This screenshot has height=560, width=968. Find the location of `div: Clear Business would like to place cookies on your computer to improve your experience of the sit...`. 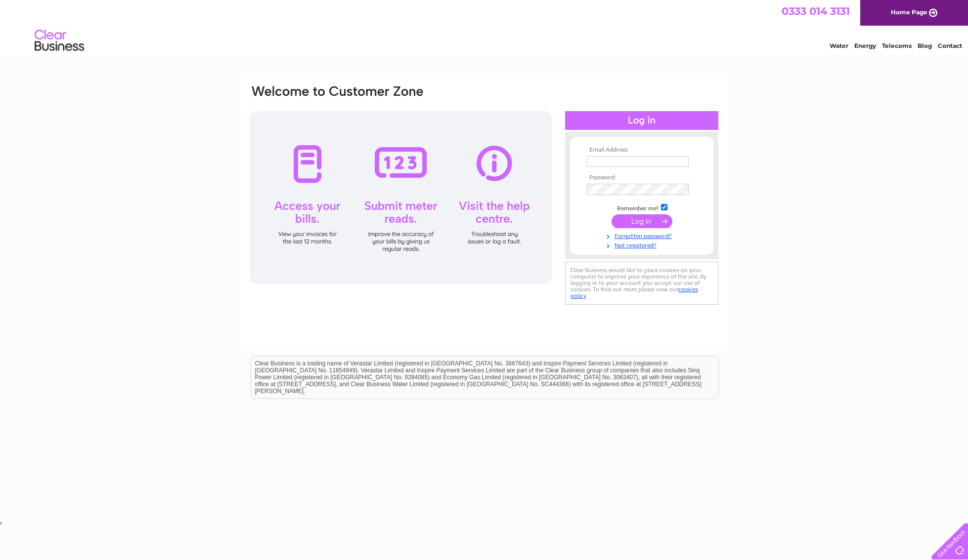

div: Clear Business would like to place cookies on your computer to improve your experience of the sit... is located at coordinates (642, 283).